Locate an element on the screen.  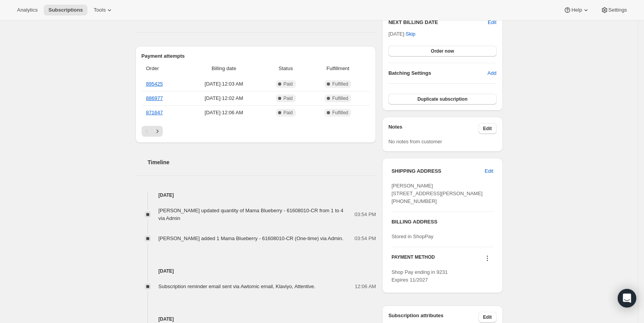
button: Help is located at coordinates (577, 10).